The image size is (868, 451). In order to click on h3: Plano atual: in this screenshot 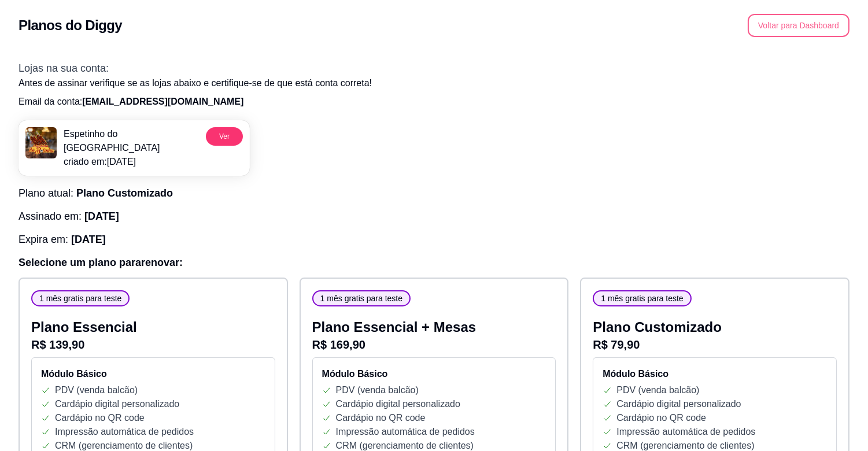, I will do `click(434, 193)`.